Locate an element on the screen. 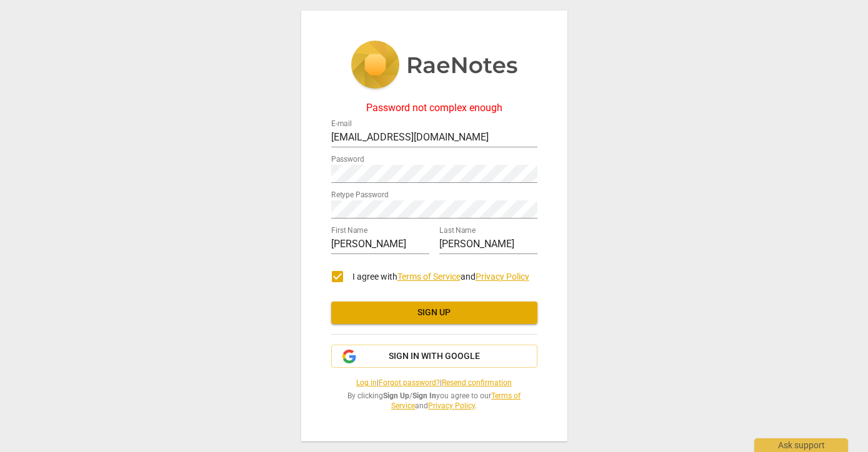 The height and width of the screenshot is (452, 868). label: Password is located at coordinates (348, 159).